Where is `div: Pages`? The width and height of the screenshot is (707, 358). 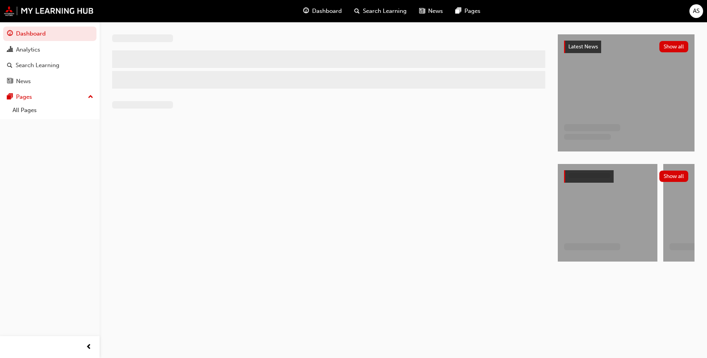 div: Pages is located at coordinates (24, 97).